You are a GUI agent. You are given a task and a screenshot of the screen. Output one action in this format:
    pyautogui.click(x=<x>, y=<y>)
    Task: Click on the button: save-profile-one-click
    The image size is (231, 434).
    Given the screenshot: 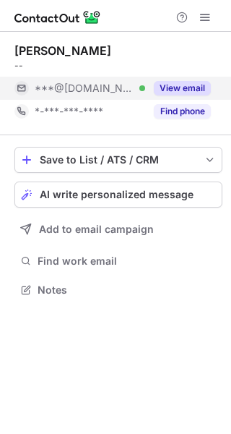 What is the action you would take?
    pyautogui.click(x=119, y=160)
    